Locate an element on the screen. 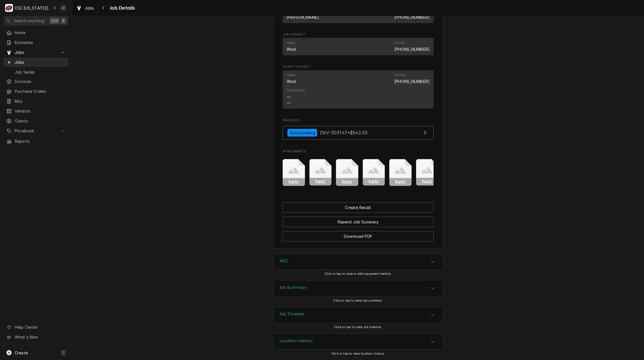 This screenshot has width=644, height=360. h3: WIC is located at coordinates (284, 261).